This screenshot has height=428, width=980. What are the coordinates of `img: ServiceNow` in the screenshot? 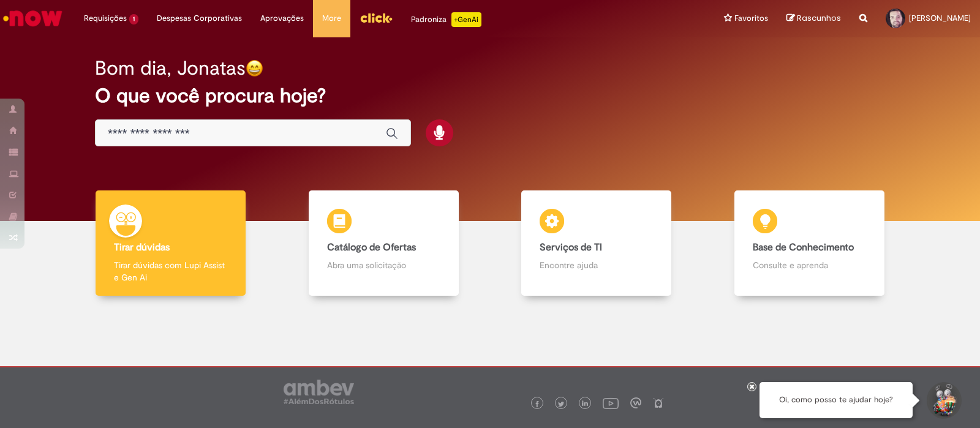 It's located at (32, 18).